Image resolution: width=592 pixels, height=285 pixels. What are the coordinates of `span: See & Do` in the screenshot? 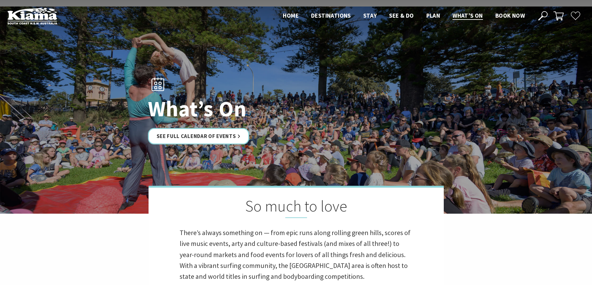 It's located at (401, 16).